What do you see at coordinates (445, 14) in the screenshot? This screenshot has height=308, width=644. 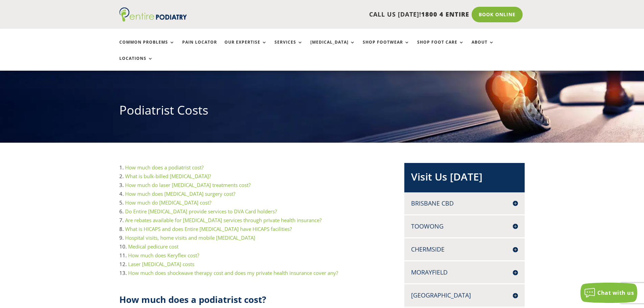 I see `span: 1800 4 ENTIRE` at bounding box center [445, 14].